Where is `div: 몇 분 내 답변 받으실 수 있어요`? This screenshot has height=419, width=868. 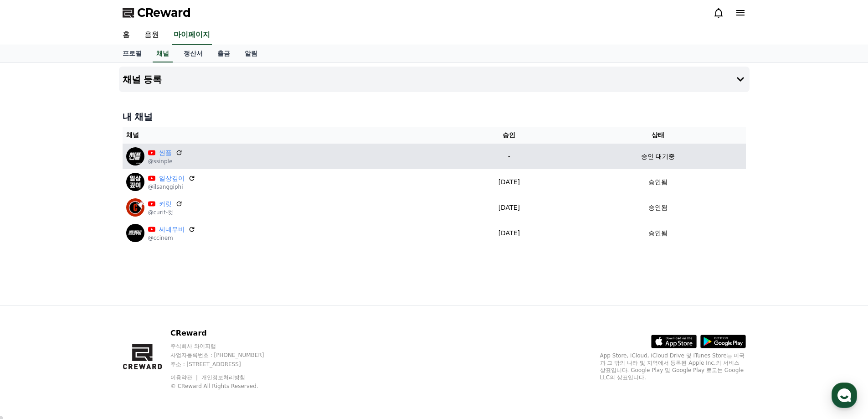 div: 몇 분 내 답변 받으실 수 있어요 is located at coordinates (88, 18).